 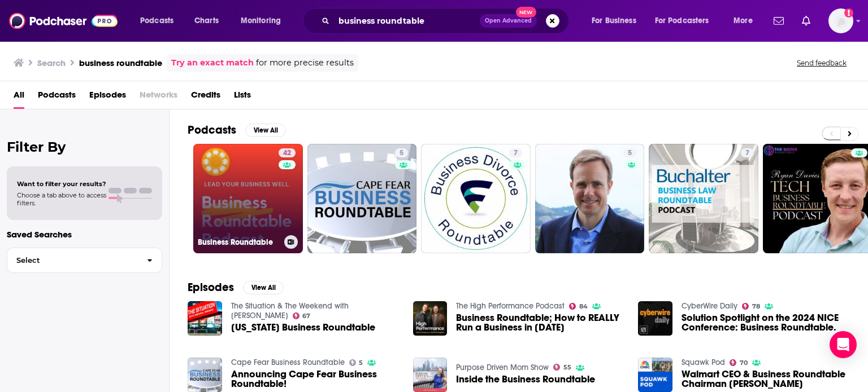 What do you see at coordinates (211, 288) in the screenshot?
I see `h2: Episodes` at bounding box center [211, 288].